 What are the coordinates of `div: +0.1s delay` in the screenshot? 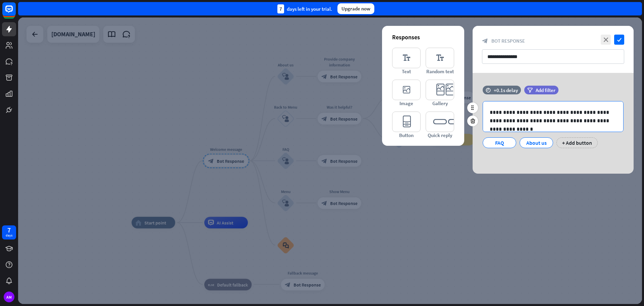 It's located at (506, 90).